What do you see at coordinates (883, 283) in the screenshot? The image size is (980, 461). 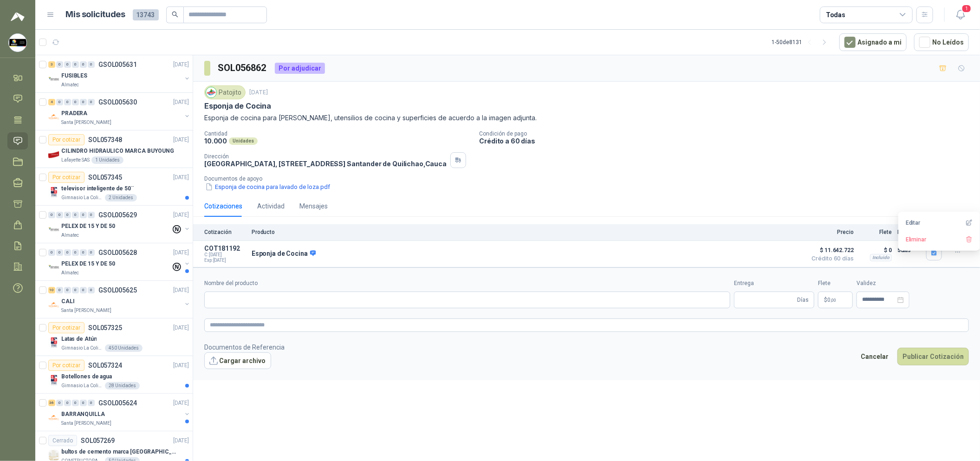 I see `label: Validez` at bounding box center [883, 283].